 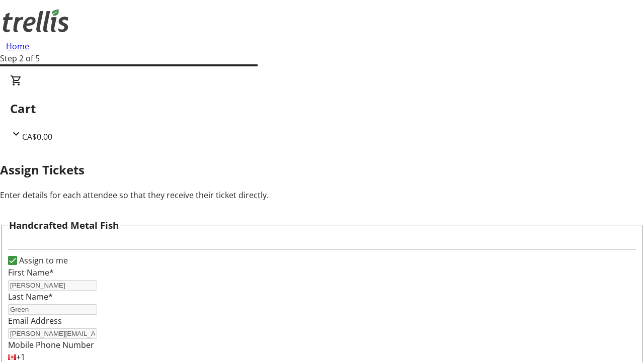 I want to click on label: Email Address, so click(x=35, y=321).